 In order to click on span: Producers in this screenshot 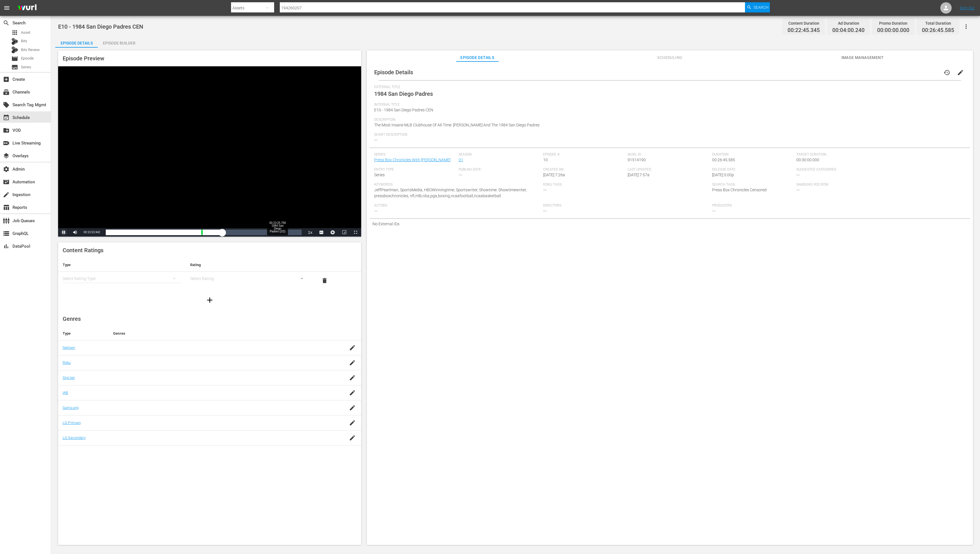, I will do `click(795, 205)`.